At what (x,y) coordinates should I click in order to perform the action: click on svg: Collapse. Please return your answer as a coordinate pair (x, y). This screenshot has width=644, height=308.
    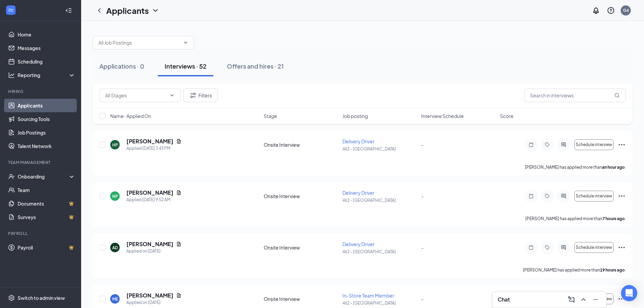
    Looking at the image, I should click on (69, 11).